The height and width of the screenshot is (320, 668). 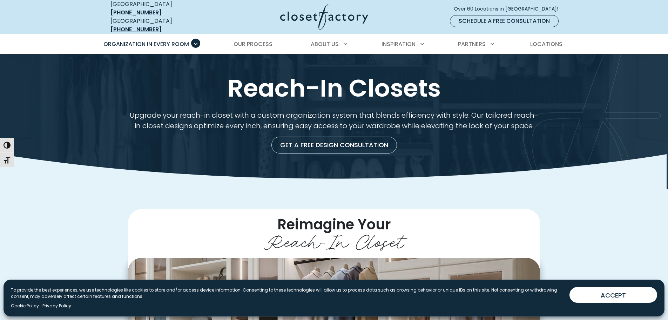 I want to click on span: Reach-In Closet, so click(x=334, y=240).